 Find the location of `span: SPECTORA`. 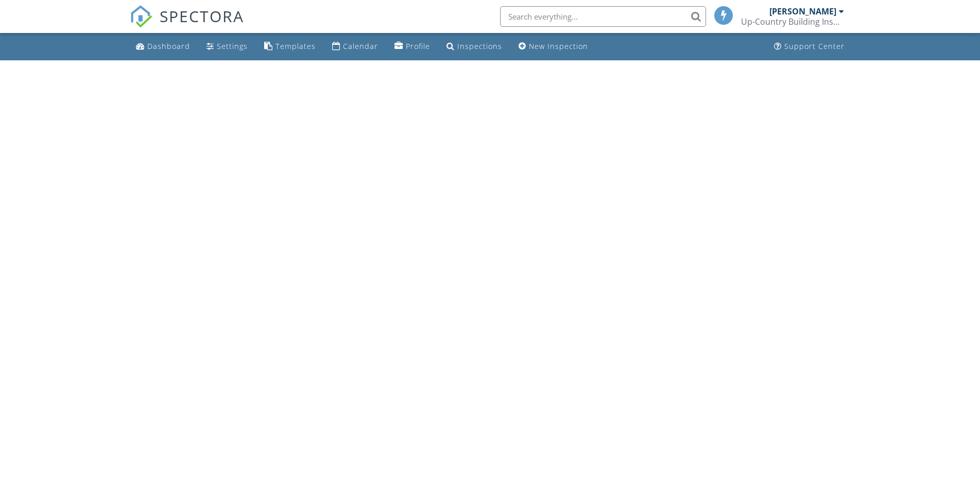

span: SPECTORA is located at coordinates (202, 16).